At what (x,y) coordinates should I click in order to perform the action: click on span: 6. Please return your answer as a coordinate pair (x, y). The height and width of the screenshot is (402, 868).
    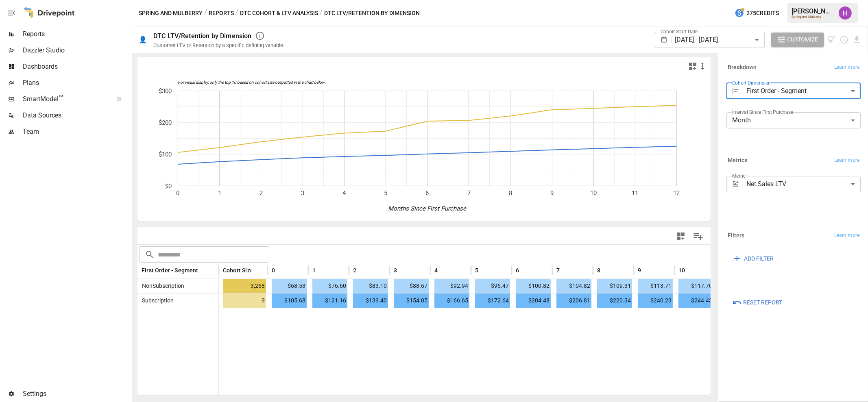
    Looking at the image, I should click on (517, 271).